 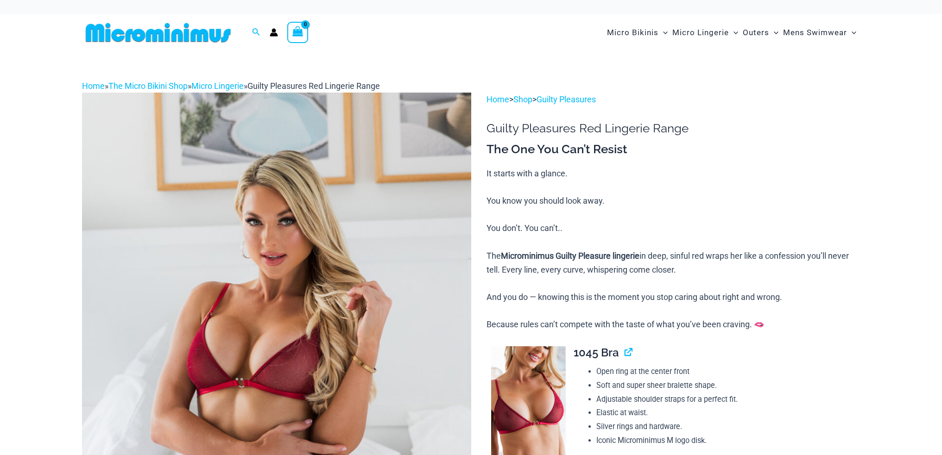 I want to click on li: Silver rings and hardware., so click(x=728, y=427).